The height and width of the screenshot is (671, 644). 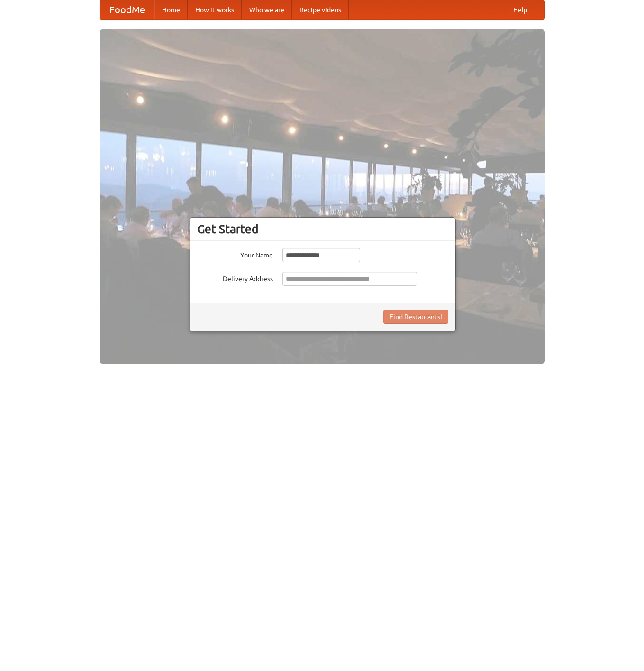 What do you see at coordinates (214, 10) in the screenshot?
I see `a: How it works` at bounding box center [214, 10].